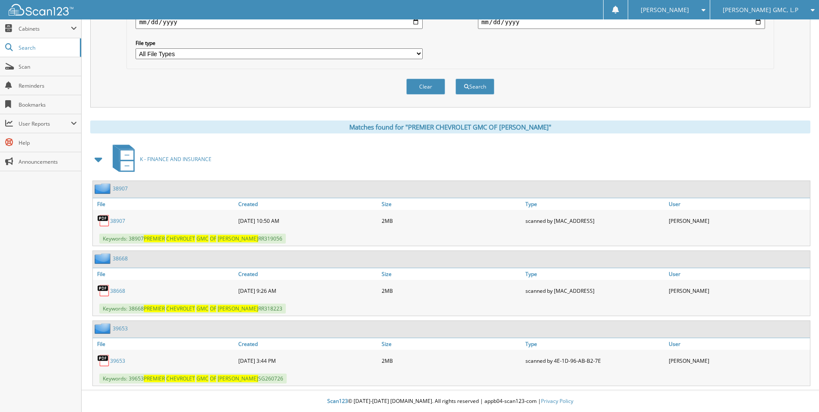 The image size is (819, 412). I want to click on span: Bookmarks, so click(48, 105).